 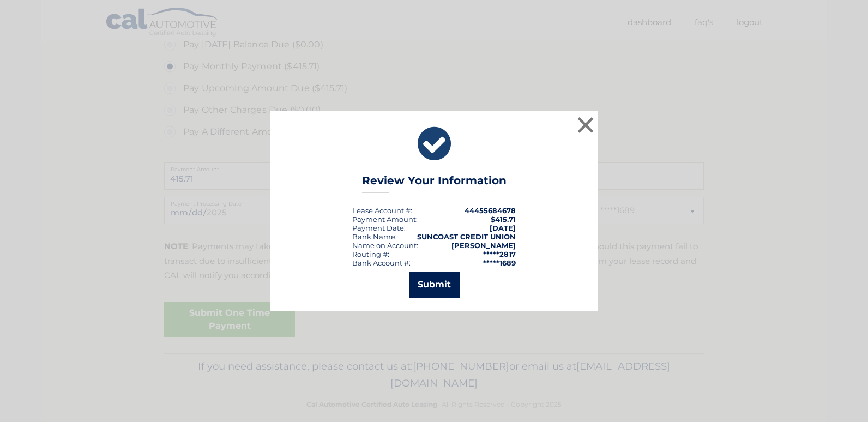 What do you see at coordinates (490, 211) in the screenshot?
I see `strong: 44455684678` at bounding box center [490, 211].